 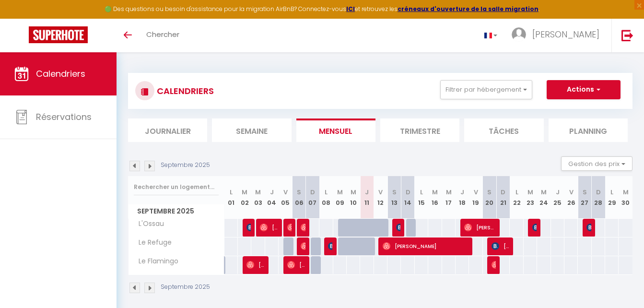 What do you see at coordinates (340, 197) in the screenshot?
I see `th: 09` at bounding box center [340, 197].